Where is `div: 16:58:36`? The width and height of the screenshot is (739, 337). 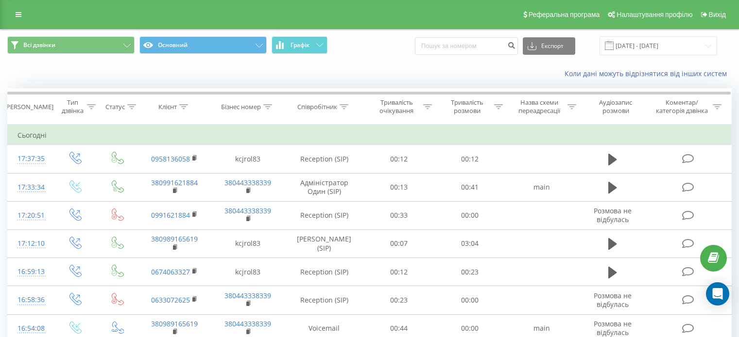
div: 16:58:36 is located at coordinates (30, 300).